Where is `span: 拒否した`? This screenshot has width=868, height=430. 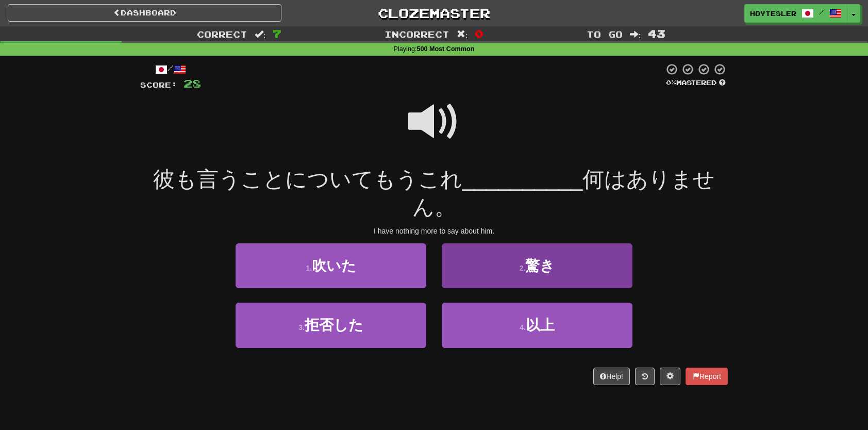
span: 拒否した is located at coordinates (334, 325).